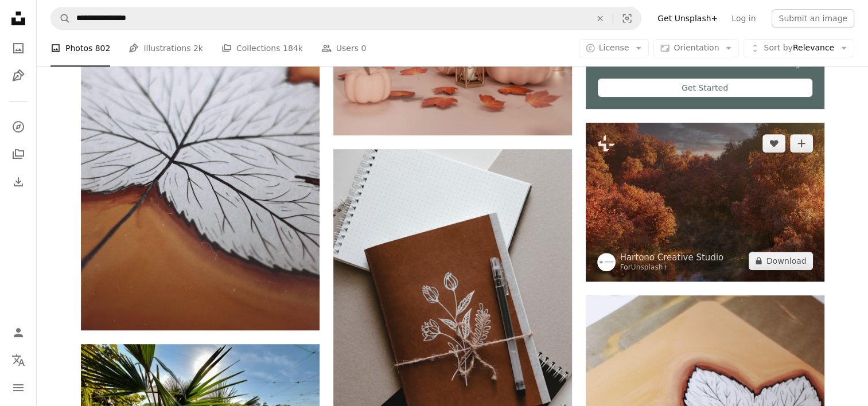  I want to click on button: Add to Collection, so click(802, 143).